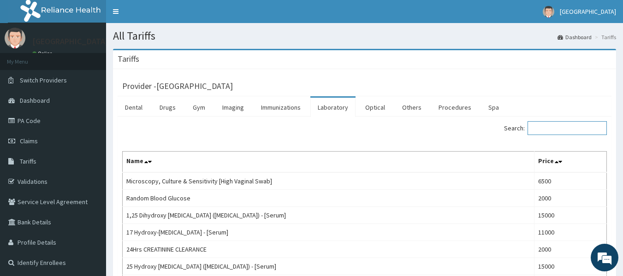 The height and width of the screenshot is (276, 623). What do you see at coordinates (568, 128) in the screenshot?
I see `input: Search:` at bounding box center [568, 128].